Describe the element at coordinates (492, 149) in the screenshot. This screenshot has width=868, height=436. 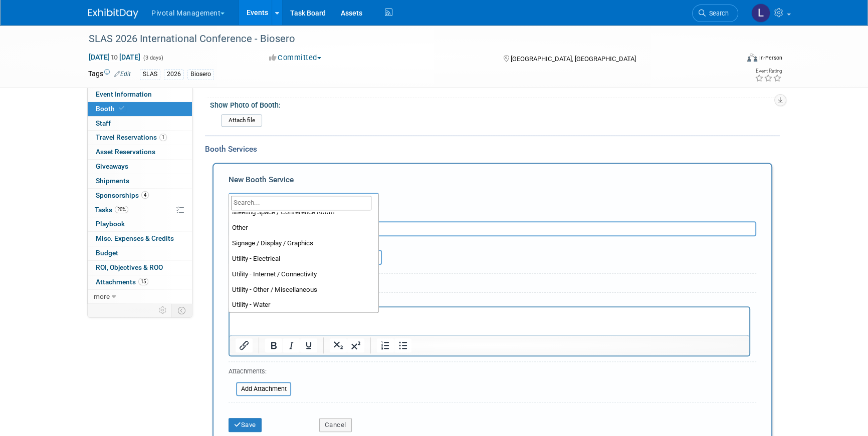
I see `div: Booth Services` at that location.